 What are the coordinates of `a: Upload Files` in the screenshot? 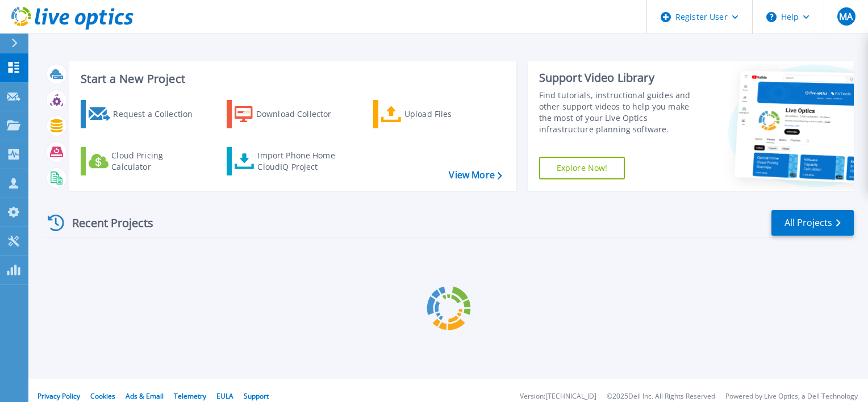 It's located at (436, 114).